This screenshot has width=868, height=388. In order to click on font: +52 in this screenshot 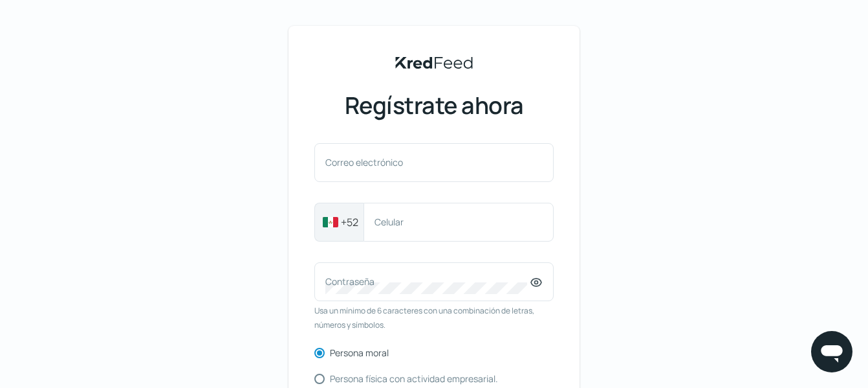, I will do `click(349, 222)`.